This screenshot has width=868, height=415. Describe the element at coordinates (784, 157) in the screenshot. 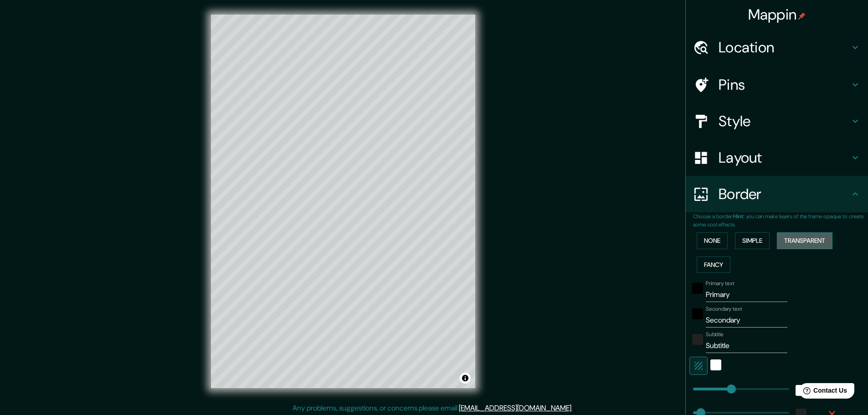

I see `h4: Layout` at that location.